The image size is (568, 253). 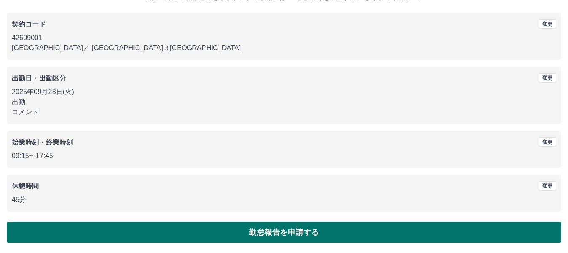 What do you see at coordinates (284, 200) in the screenshot?
I see `p: 45分` at bounding box center [284, 200].